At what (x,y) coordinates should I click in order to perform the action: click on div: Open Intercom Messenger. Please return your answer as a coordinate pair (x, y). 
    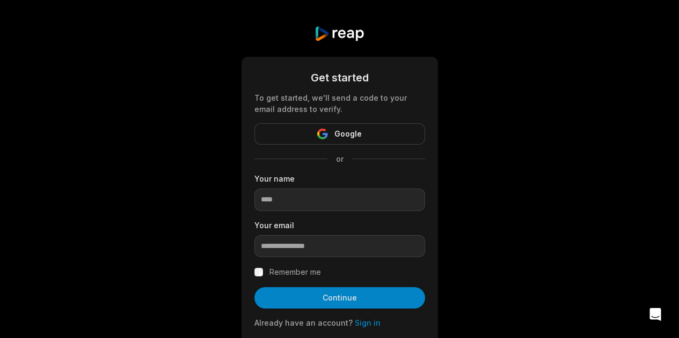
    Looking at the image, I should click on (655, 315).